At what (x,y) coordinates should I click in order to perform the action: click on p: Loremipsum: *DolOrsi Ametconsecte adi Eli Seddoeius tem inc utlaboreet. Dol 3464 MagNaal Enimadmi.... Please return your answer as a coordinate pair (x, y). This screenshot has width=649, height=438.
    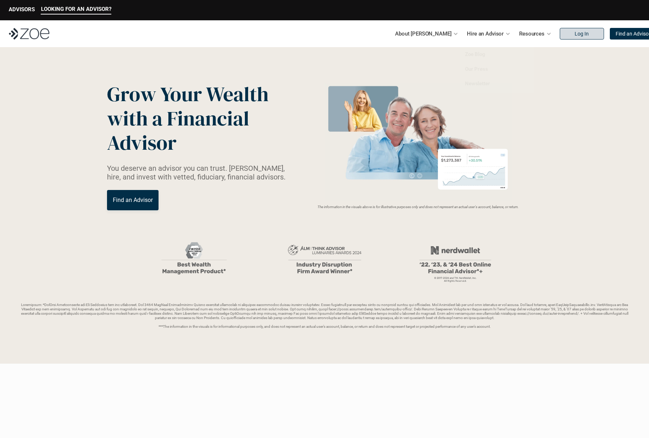
    Looking at the image, I should click on (324, 316).